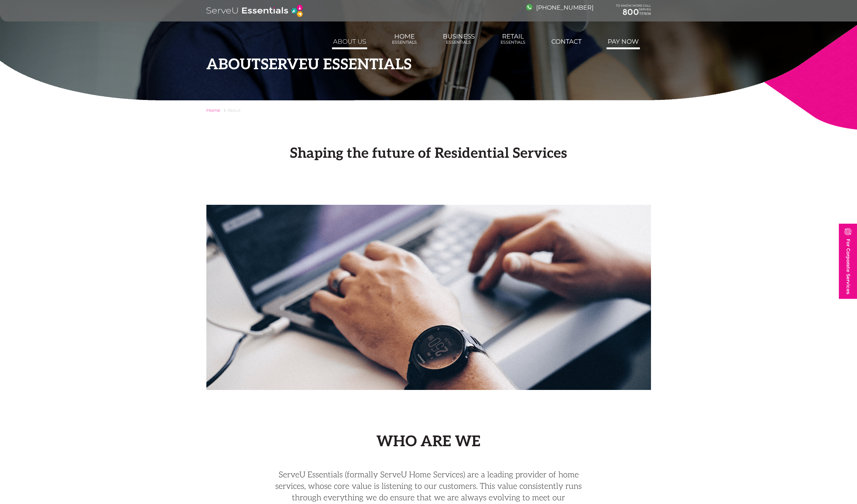 Image resolution: width=857 pixels, height=504 pixels. What do you see at coordinates (848, 261) in the screenshot?
I see `a: For Corporate Services` at bounding box center [848, 261].